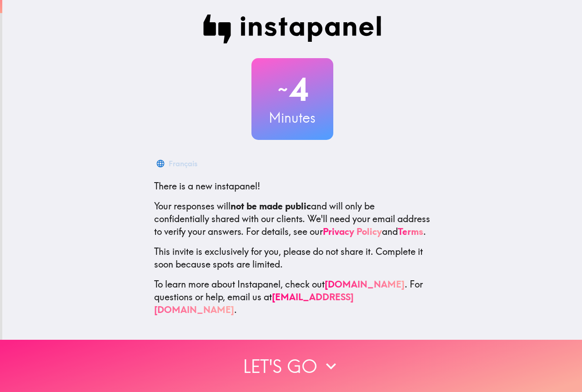 The image size is (582, 392). What do you see at coordinates (292, 218) in the screenshot?
I see `p: Your responses will and will only be confidentially shared with our clients. We'll need your emai...` at bounding box center [292, 218].